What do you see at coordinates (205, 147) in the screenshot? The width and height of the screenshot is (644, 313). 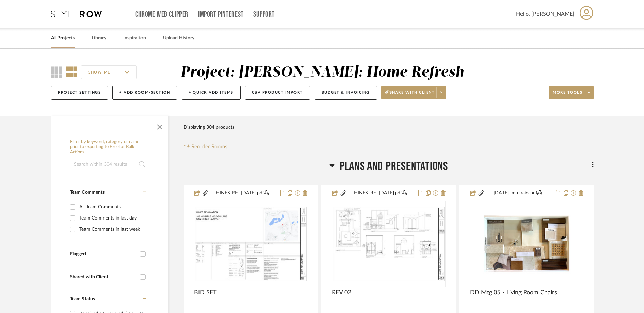 I see `button: Reorder Rooms` at bounding box center [205, 147].